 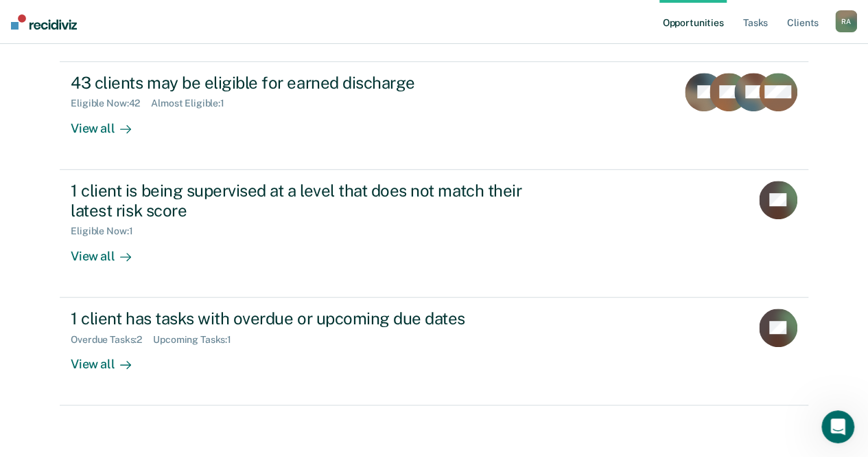 I want to click on img: Recidiviz, so click(x=44, y=22).